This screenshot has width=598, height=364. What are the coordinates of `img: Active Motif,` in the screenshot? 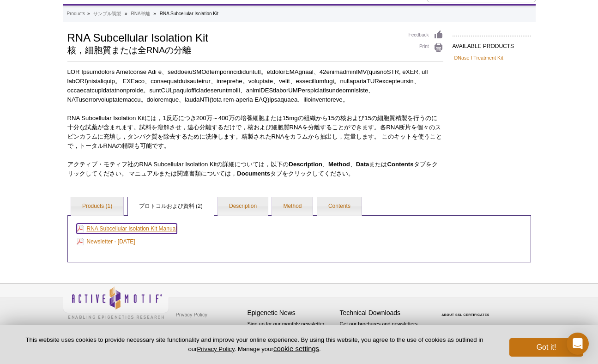 It's located at (116, 302).